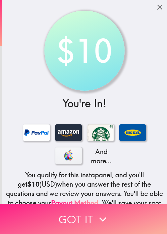 The height and width of the screenshot is (234, 167). I want to click on b: $10, so click(33, 184).